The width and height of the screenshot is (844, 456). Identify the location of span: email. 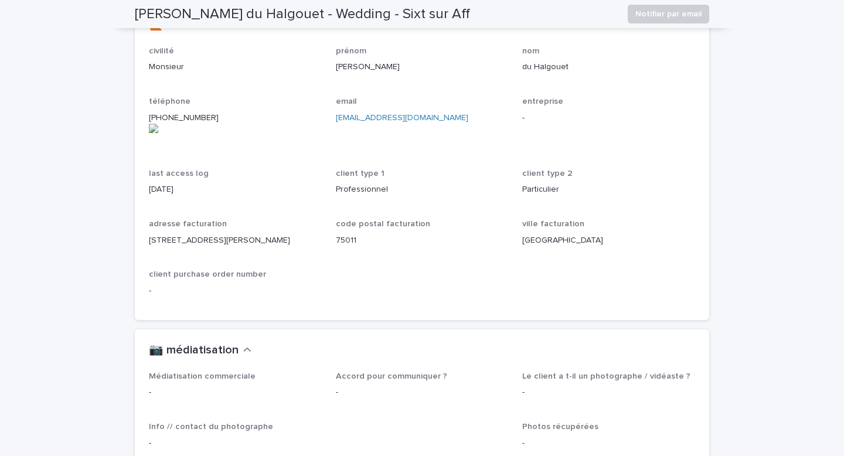
(347, 101).